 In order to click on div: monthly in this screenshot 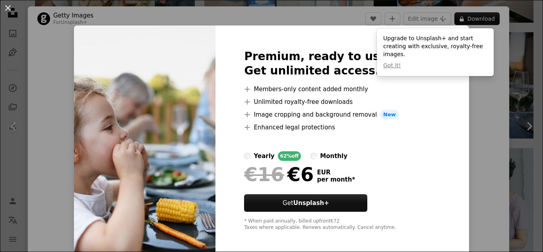, I will do `click(333, 156)`.